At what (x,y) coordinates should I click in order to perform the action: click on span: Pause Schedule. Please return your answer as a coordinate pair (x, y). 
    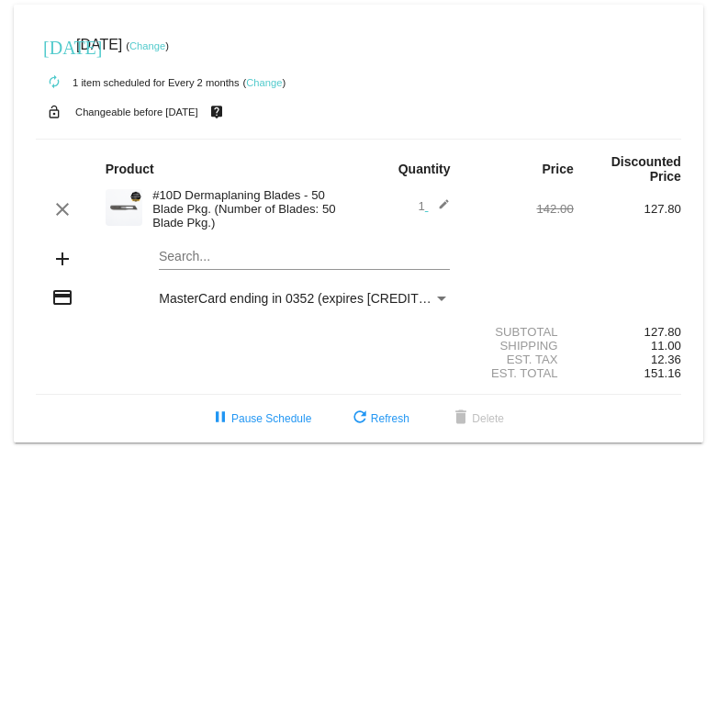
    Looking at the image, I should click on (260, 419).